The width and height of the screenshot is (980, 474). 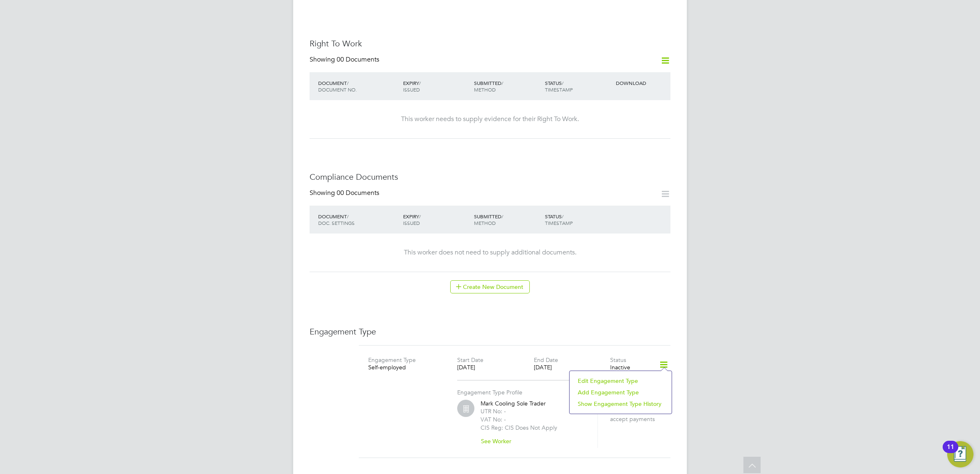 What do you see at coordinates (546, 360) in the screenshot?
I see `label: End Date` at bounding box center [546, 360].